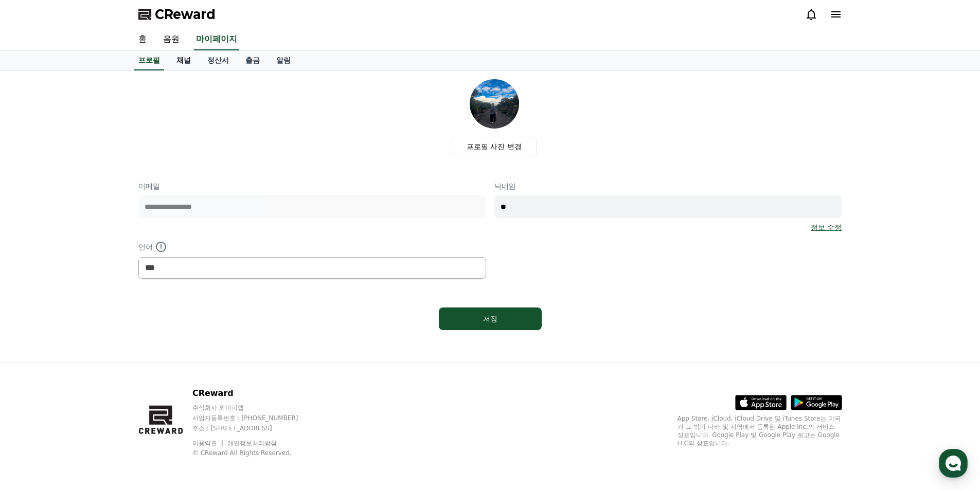 The width and height of the screenshot is (980, 490). What do you see at coordinates (760, 431) in the screenshot?
I see `p: App Store, iCloud, iCloud Drive 및 iTunes Store는 미국과 그 밖의 나라 및 지역에서 등록된 Apple Inc.의 서비스 상표입니다. Goo...` at bounding box center [760, 431].